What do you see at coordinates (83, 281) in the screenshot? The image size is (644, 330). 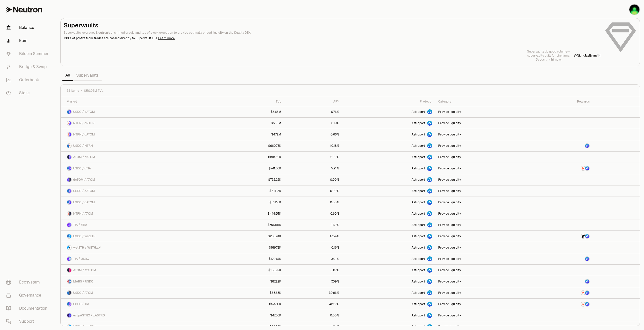 I see `span: MARS / USDC` at bounding box center [83, 281].